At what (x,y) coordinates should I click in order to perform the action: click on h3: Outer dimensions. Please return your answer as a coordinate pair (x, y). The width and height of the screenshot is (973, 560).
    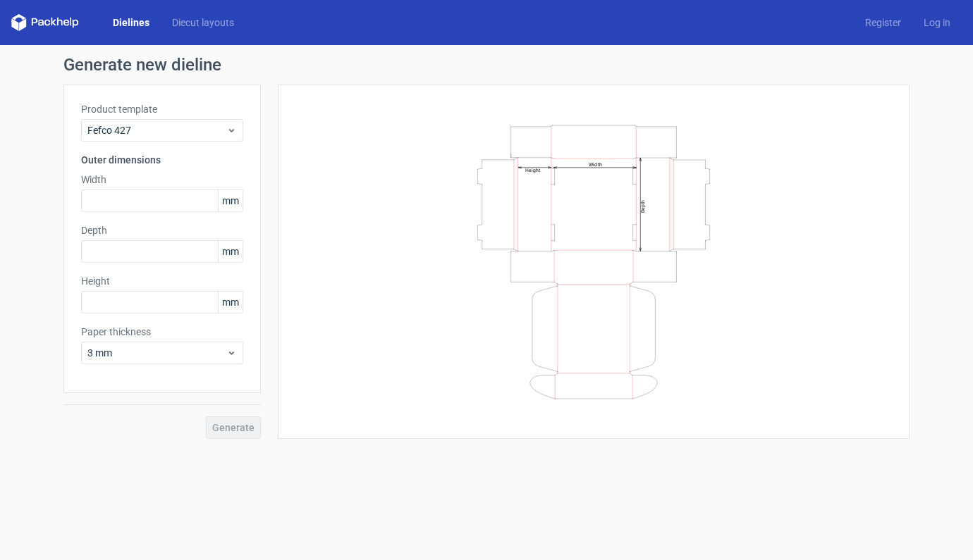
    Looking at the image, I should click on (162, 160).